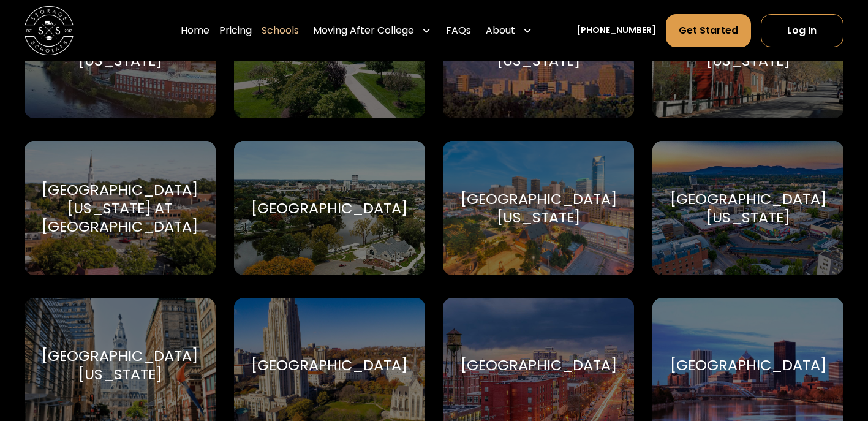 This screenshot has height=421, width=868. I want to click on a: Pricing, so click(235, 31).